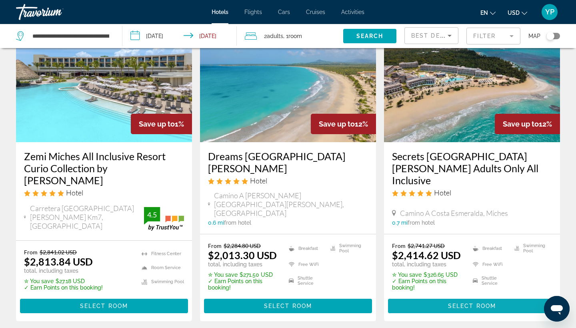  What do you see at coordinates (517, 12) in the screenshot?
I see `button: Change currency` at bounding box center [517, 12].